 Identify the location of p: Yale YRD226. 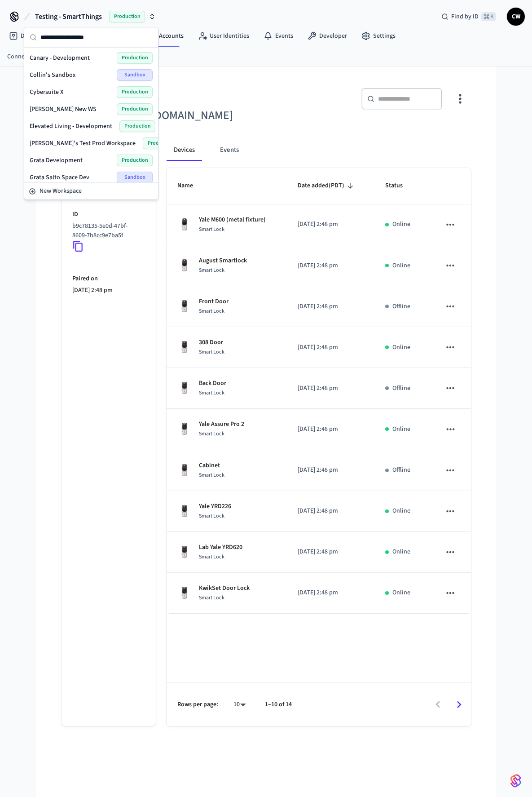
(215, 506).